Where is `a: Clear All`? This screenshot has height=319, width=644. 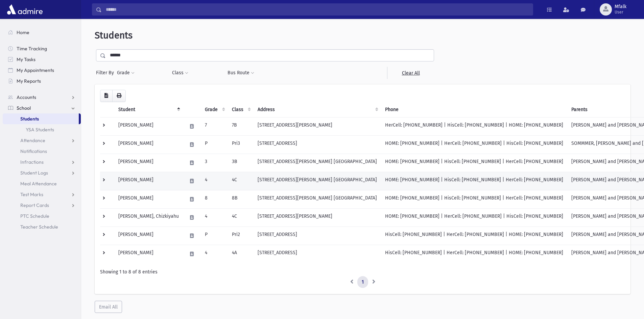
a: Clear All is located at coordinates (410, 73).